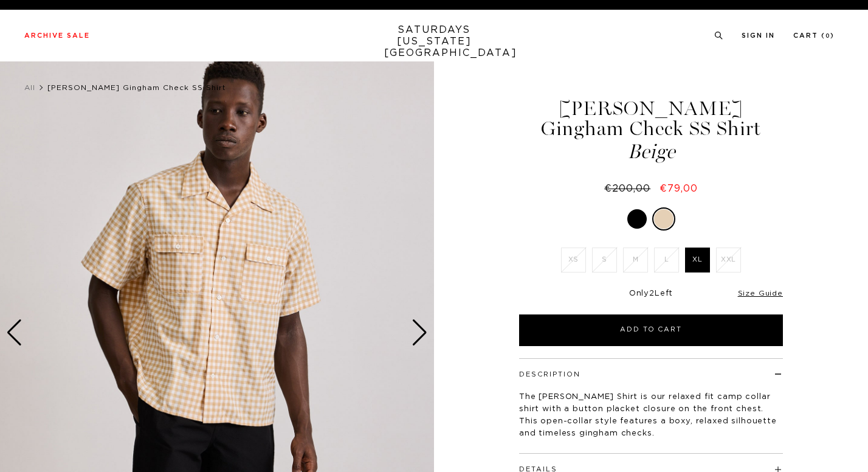 Image resolution: width=868 pixels, height=472 pixels. Describe the element at coordinates (828, 36) in the screenshot. I see `small: 0` at that location.